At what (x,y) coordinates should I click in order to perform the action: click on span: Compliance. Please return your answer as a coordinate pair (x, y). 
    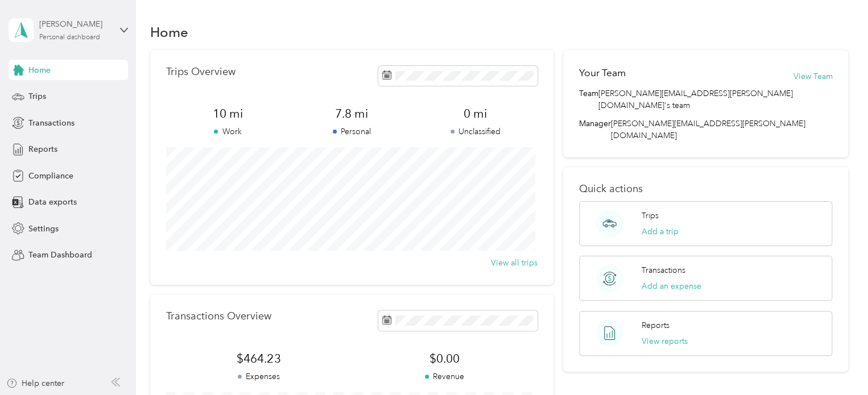
    Looking at the image, I should click on (51, 175).